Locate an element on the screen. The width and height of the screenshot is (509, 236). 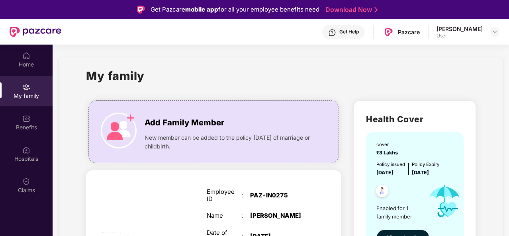
div: Name is located at coordinates (224, 216).